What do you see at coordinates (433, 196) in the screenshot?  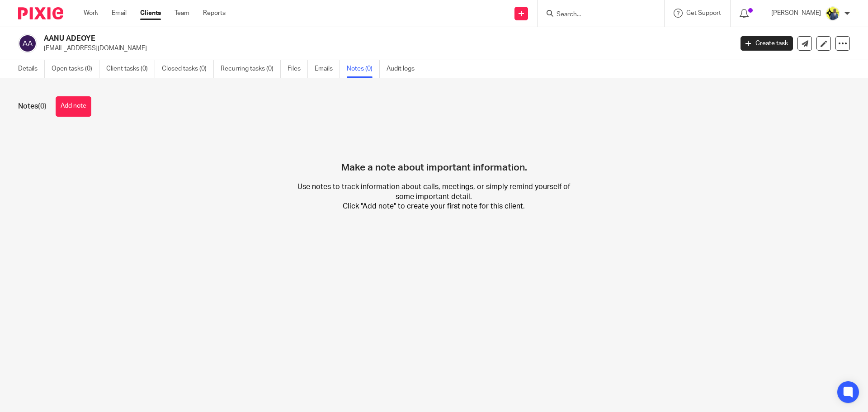 I see `p: Use notes to track information about calls, meetings, or simply remind yourself of some important...` at bounding box center [433, 196].